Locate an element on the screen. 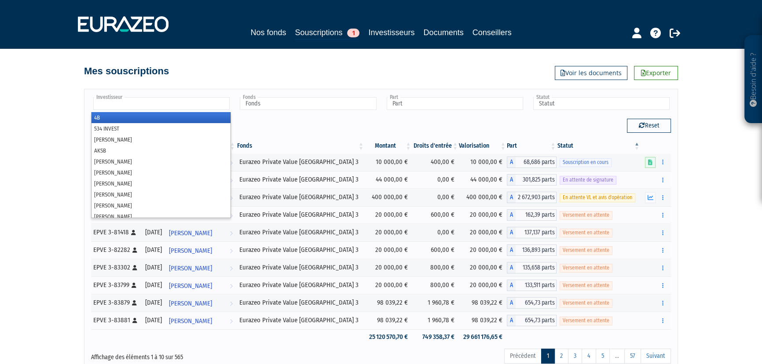 This screenshot has width=762, height=364. a: 5 is located at coordinates (603, 356).